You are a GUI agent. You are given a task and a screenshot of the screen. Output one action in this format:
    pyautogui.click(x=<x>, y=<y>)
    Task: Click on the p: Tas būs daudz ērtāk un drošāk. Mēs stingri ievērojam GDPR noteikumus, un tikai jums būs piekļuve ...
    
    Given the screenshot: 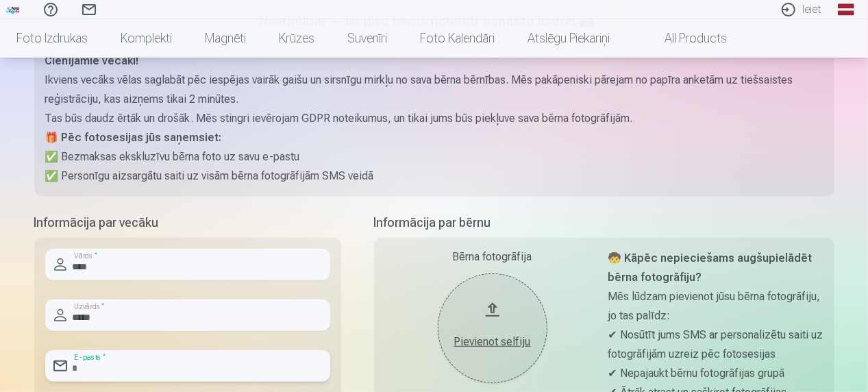 What is the action you would take?
    pyautogui.click(x=434, y=119)
    